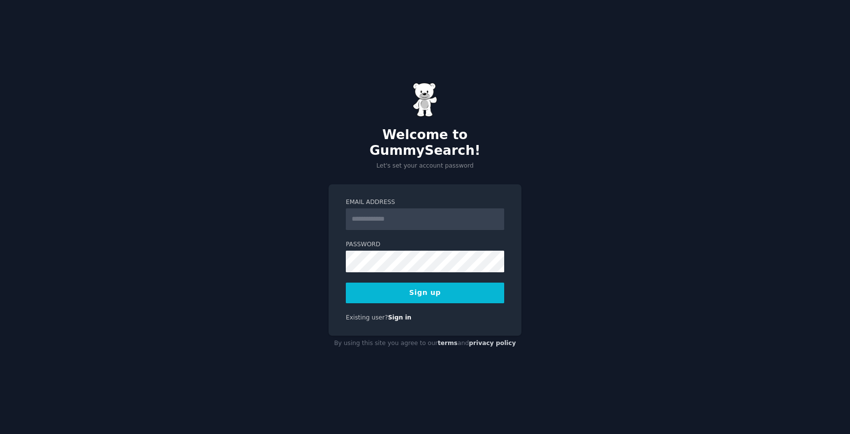  What do you see at coordinates (367, 318) in the screenshot?
I see `span: Existing user?` at bounding box center [367, 318].